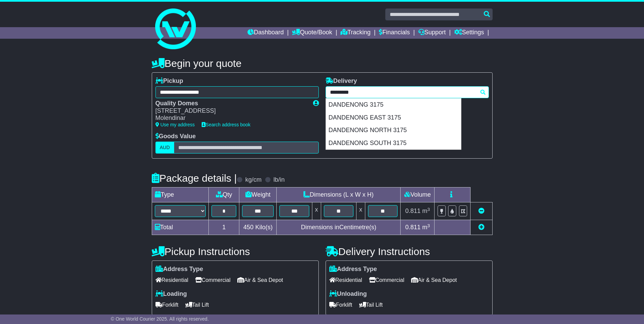  I want to click on label: AUD, so click(165, 148).